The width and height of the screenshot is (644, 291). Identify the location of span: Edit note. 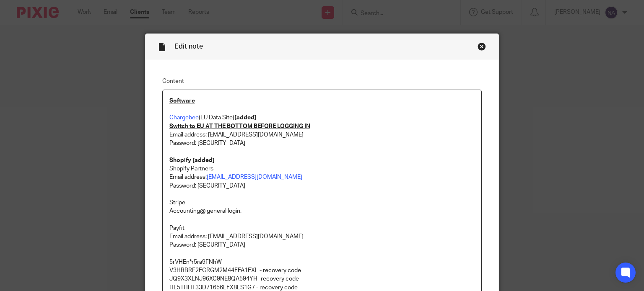
(189, 46).